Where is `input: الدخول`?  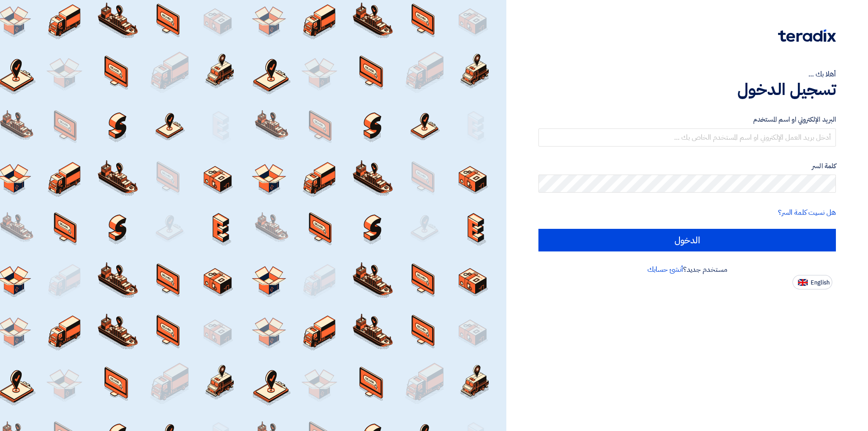 input: الدخول is located at coordinates (687, 240).